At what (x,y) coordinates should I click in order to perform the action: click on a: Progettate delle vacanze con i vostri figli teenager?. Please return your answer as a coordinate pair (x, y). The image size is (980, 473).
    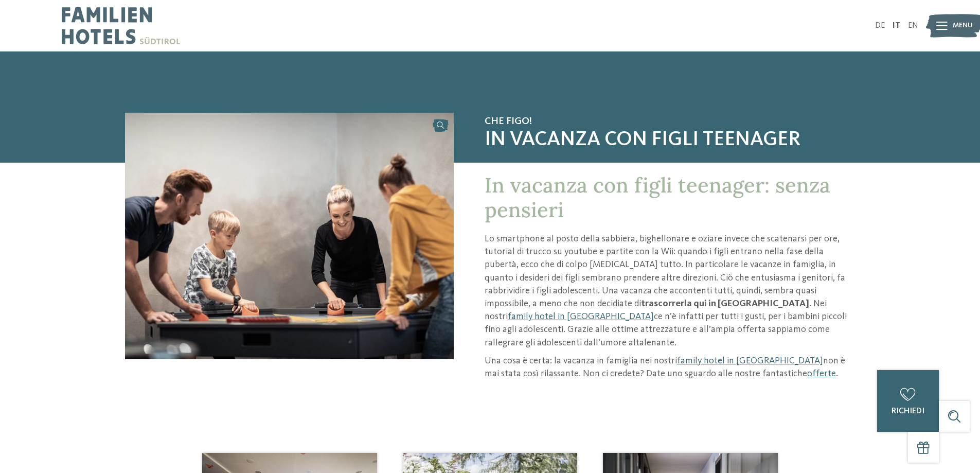
    Looking at the image, I should click on (289, 236).